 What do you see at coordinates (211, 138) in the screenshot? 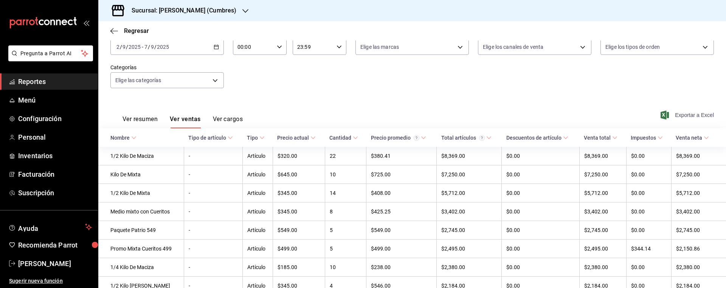
I see `span: Tipo de artículo` at bounding box center [211, 138].